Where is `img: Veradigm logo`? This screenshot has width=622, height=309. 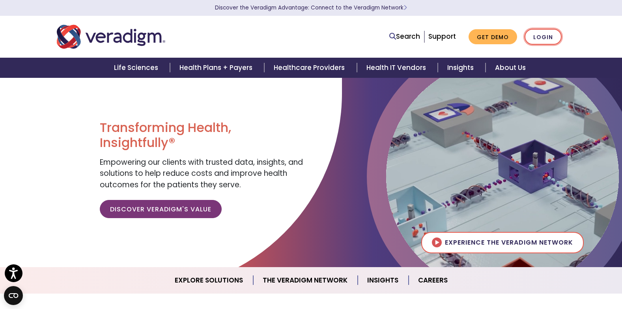 img: Veradigm logo is located at coordinates (111, 37).